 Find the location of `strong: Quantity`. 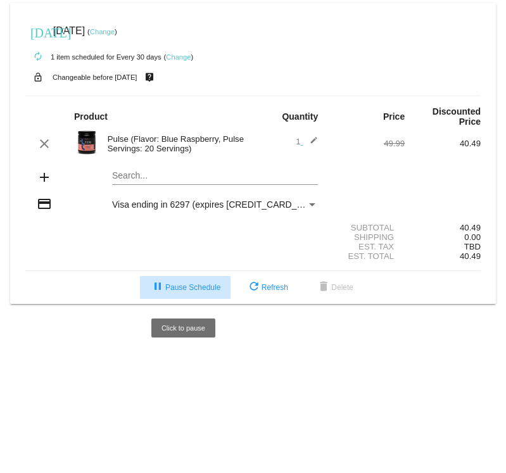

strong: Quantity is located at coordinates (299, 116).